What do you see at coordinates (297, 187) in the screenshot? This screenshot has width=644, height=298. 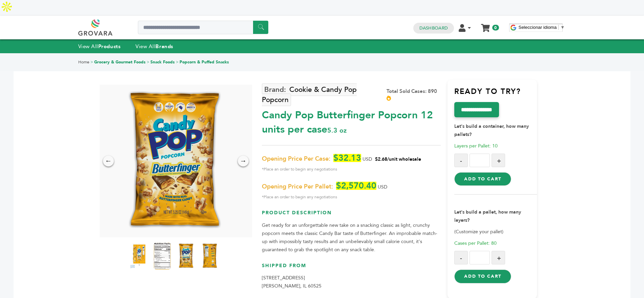 I see `span: Opening Price Per Pallet:` at bounding box center [297, 187].